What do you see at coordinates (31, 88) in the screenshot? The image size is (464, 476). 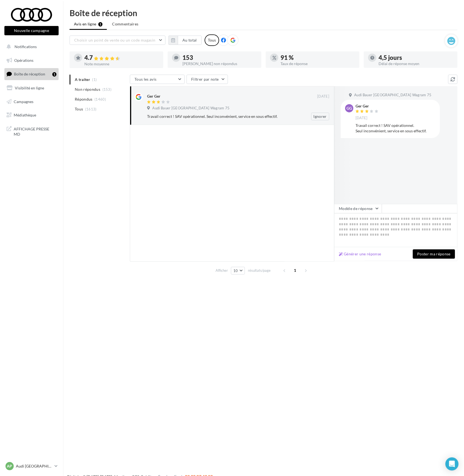 I see `a: Visibilité en ligne` at bounding box center [31, 88].